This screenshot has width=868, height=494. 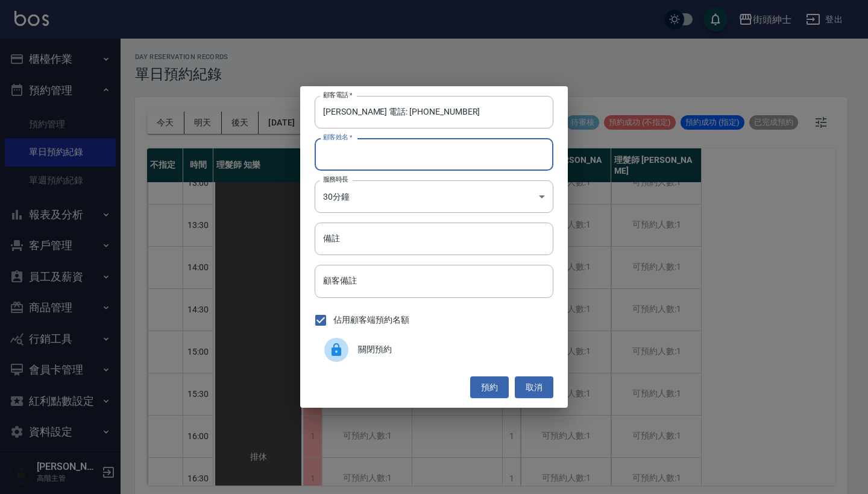 I want to click on button: 預約, so click(x=489, y=387).